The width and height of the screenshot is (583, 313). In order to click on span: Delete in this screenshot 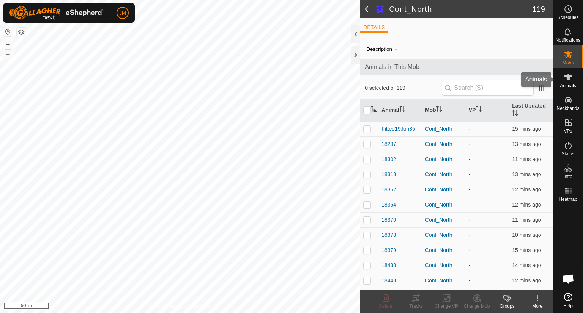, I will do `click(386, 307)`.